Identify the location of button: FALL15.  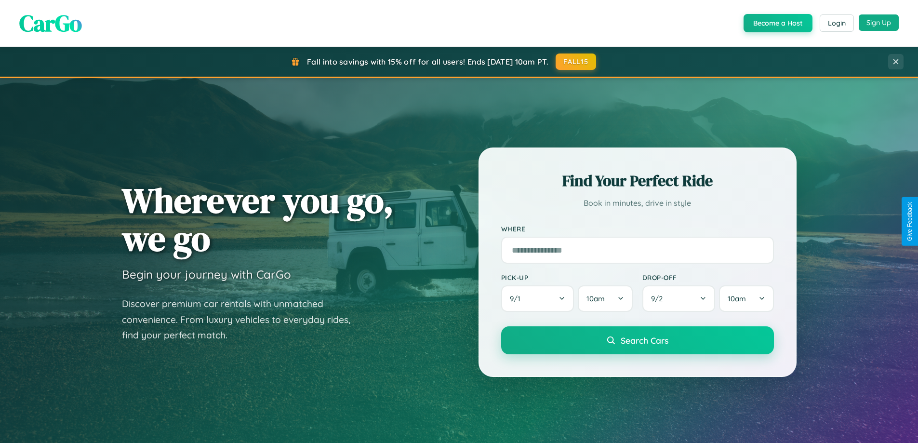
(576, 62).